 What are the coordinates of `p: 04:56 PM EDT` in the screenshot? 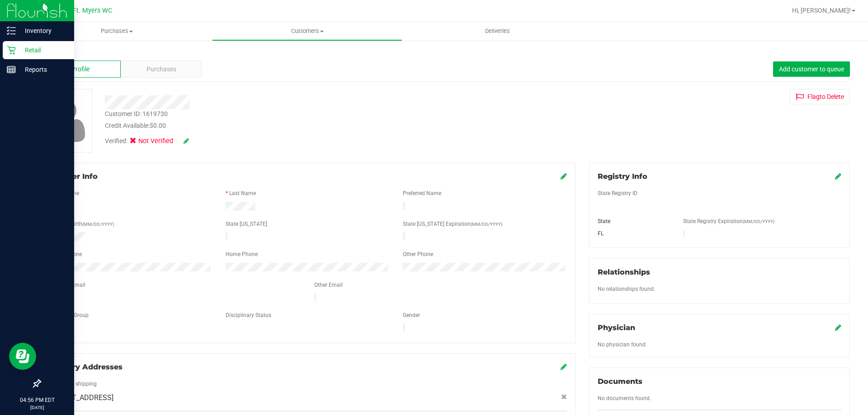 It's located at (37, 400).